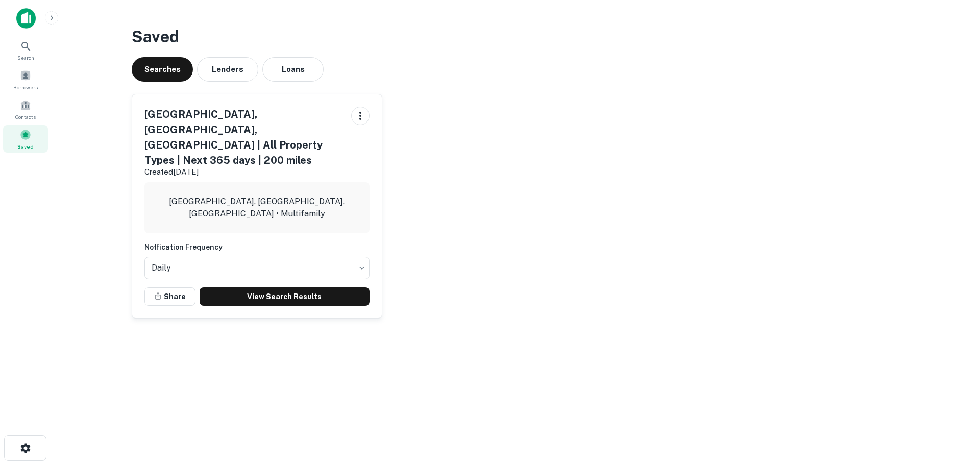 The image size is (980, 465). Describe the element at coordinates (25, 57) in the screenshot. I see `span: Search` at that location.